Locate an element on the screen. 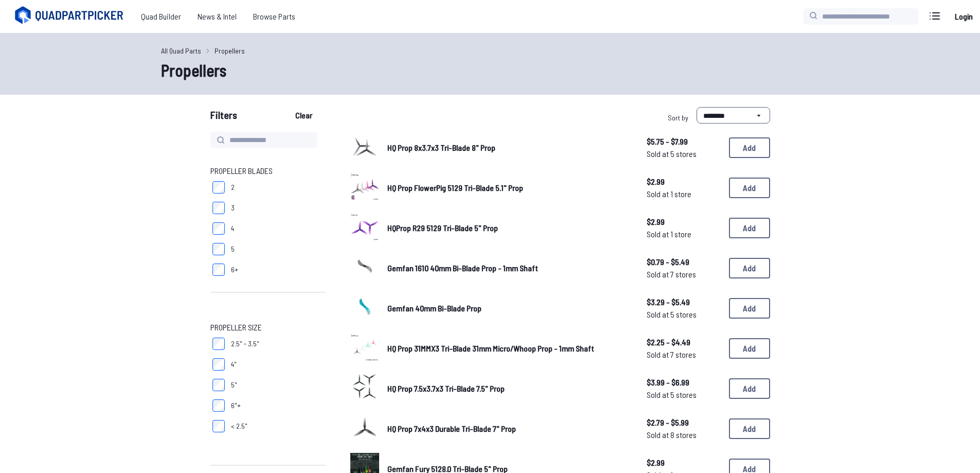  span: Gemfan 40mm Bi-Blade Prop is located at coordinates (434, 307).